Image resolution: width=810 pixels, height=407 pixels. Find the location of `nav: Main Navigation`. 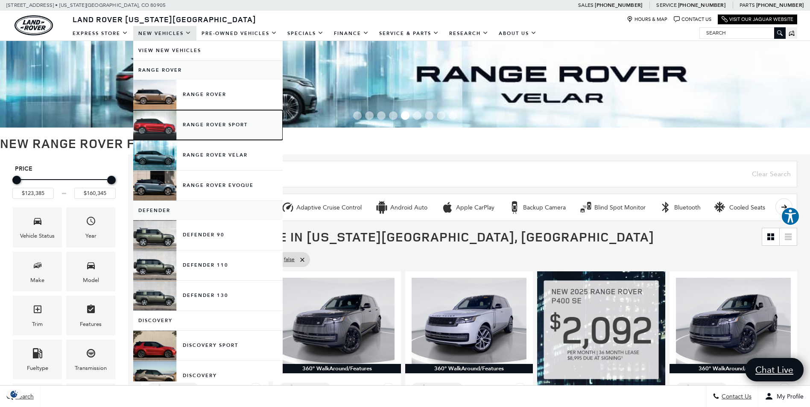

nav: Main Navigation is located at coordinates (305, 33).